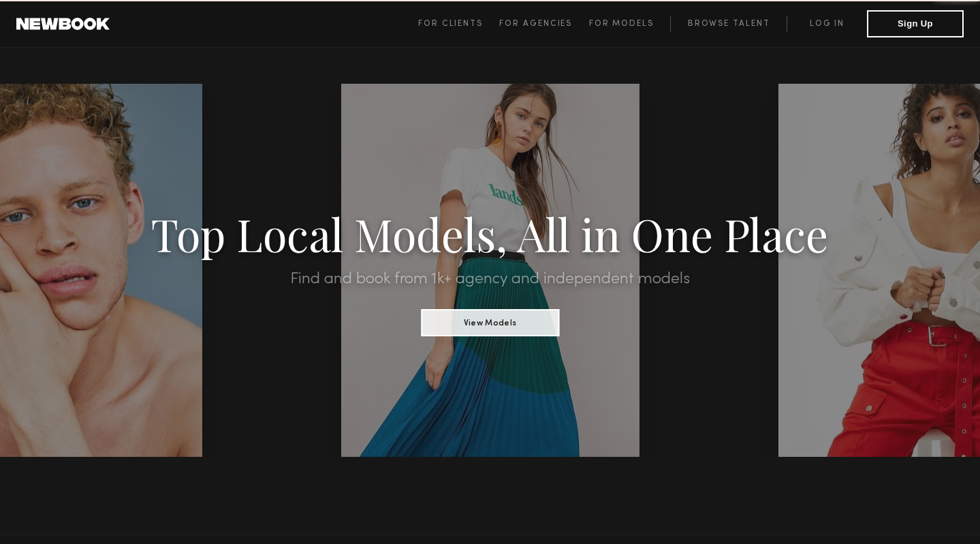 This screenshot has width=980, height=544. Describe the element at coordinates (535, 23) in the screenshot. I see `span: For Agencies` at that location.